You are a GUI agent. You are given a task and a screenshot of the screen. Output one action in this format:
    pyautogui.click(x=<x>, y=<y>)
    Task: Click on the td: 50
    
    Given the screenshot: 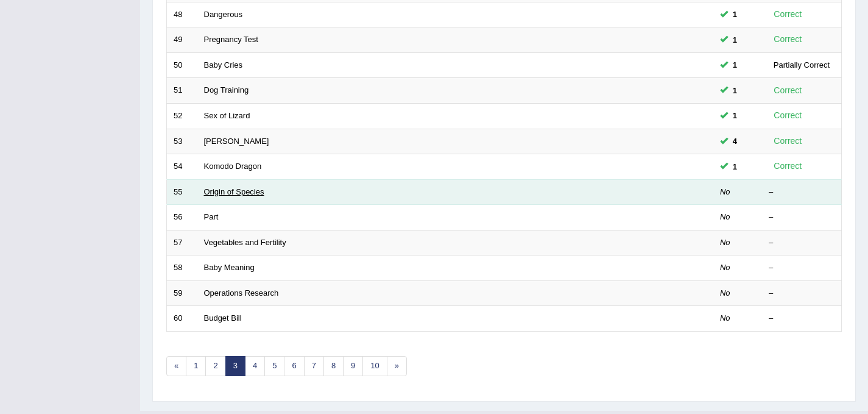 What is the action you would take?
    pyautogui.click(x=182, y=66)
    